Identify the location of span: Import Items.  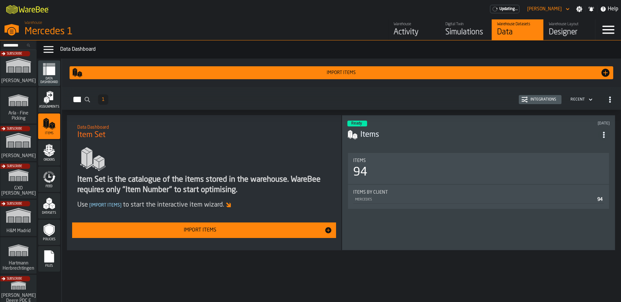
(105, 205).